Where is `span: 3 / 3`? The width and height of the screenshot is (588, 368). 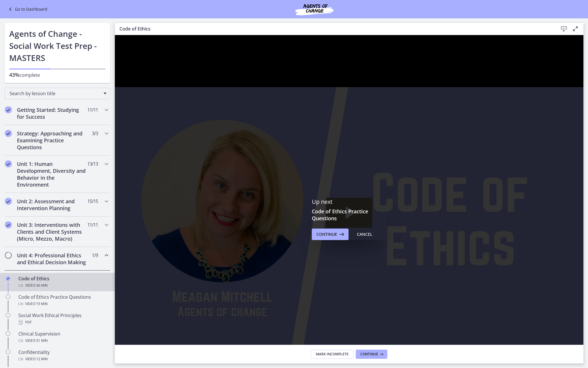 span: 3 / 3 is located at coordinates (94, 133).